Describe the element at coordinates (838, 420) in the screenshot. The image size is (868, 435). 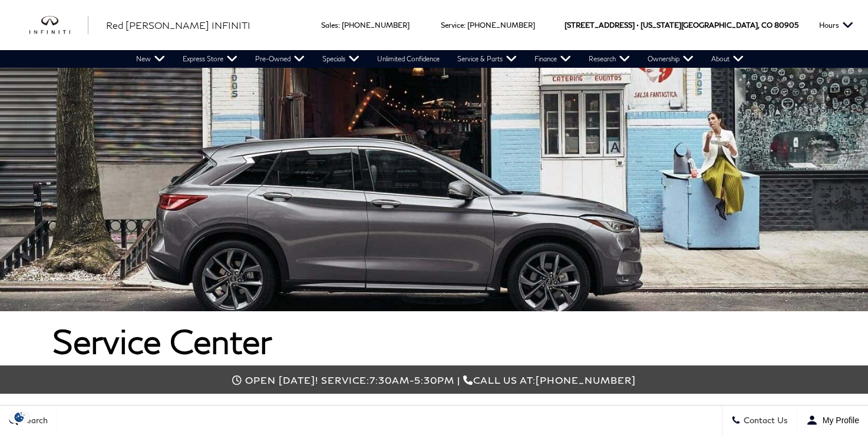
I see `span: My Profile` at that location.